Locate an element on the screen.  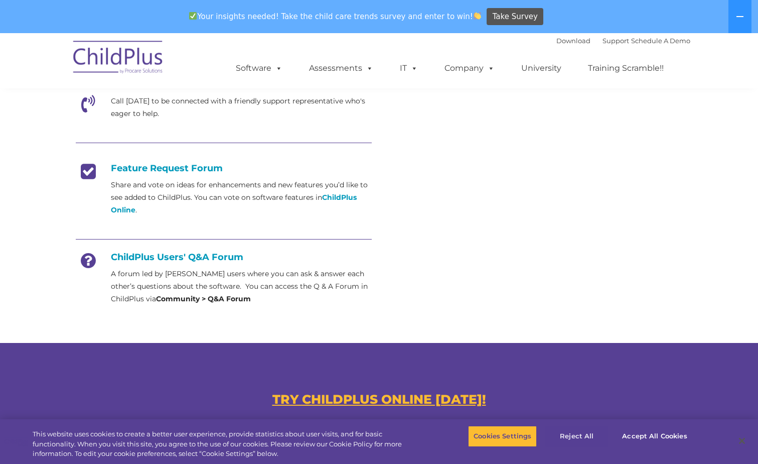
strong: Community > Q&A Forum is located at coordinates (203, 298).